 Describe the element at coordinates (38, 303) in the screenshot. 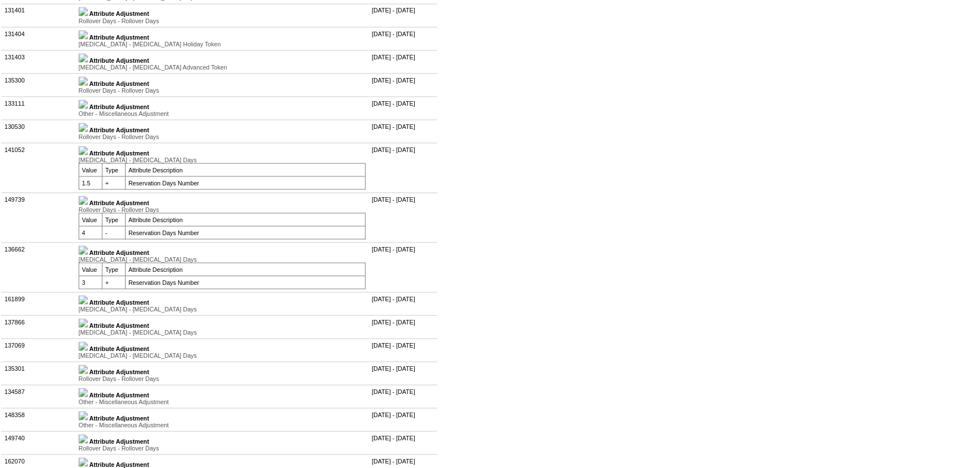

I see `td: 161899` at that location.